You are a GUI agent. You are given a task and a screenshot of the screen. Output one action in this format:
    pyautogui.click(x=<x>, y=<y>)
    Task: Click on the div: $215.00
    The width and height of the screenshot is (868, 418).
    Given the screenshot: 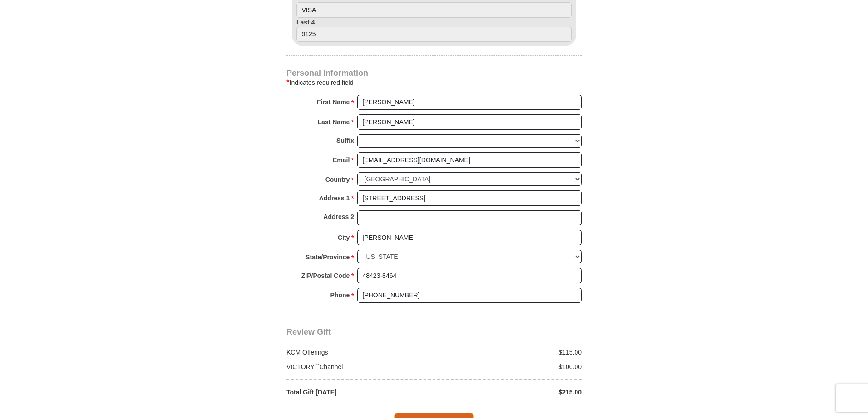 What is the action you would take?
    pyautogui.click(x=510, y=393)
    